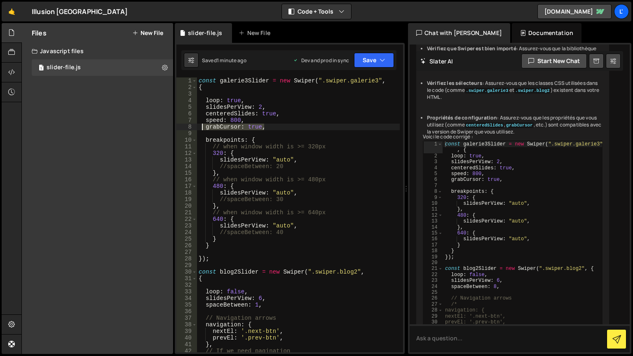 This screenshot has height=356, width=633. I want to click on div: Javascript files, so click(97, 51).